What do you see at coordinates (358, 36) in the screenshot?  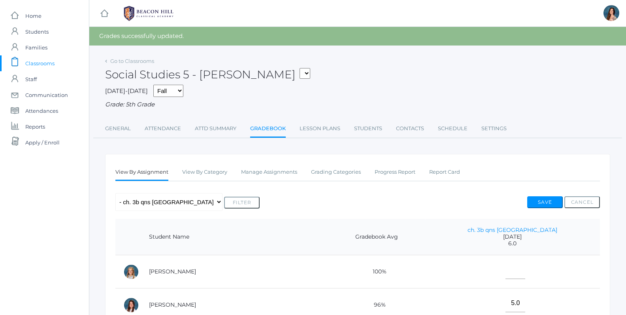 I see `div: Grades successfully updated.` at bounding box center [358, 36].